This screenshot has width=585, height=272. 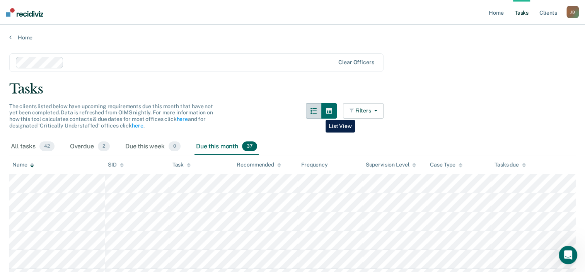 I want to click on div: Task, so click(x=181, y=165).